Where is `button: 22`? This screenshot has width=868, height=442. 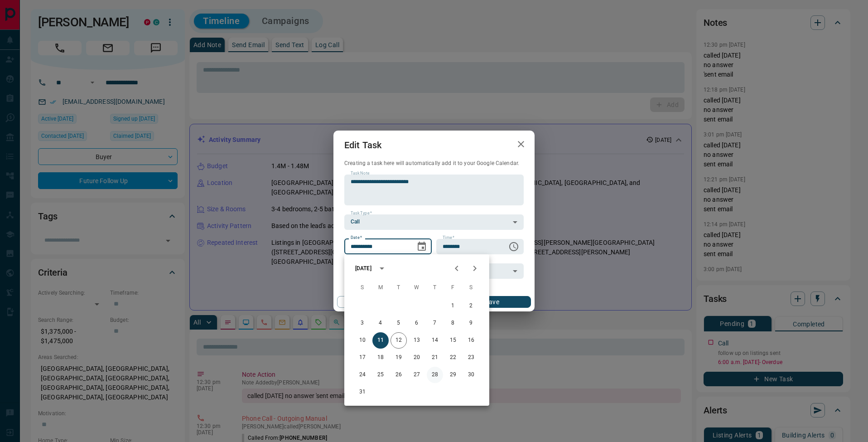 button: 22 is located at coordinates (453, 358).